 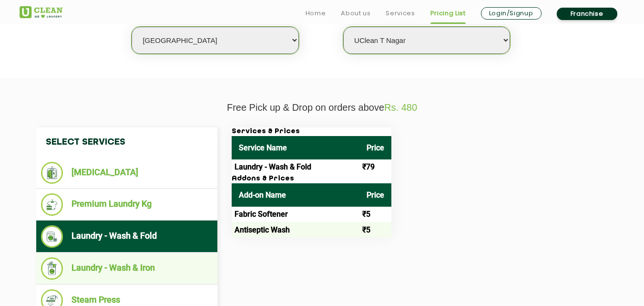 What do you see at coordinates (400, 14) in the screenshot?
I see `a: Services` at bounding box center [400, 14].